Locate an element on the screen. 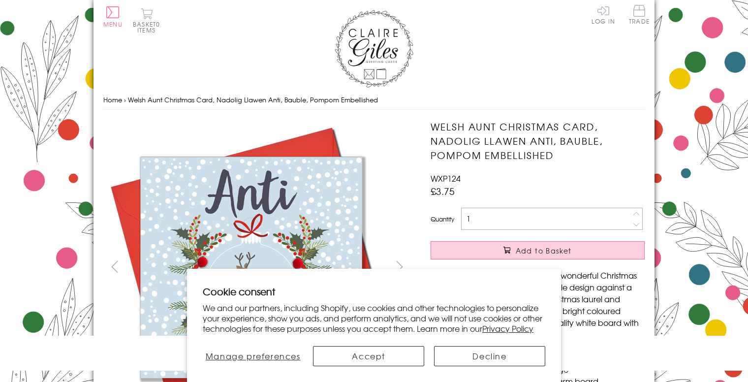 The height and width of the screenshot is (382, 748). img: Claire Giles Greetings Cards is located at coordinates (374, 49).